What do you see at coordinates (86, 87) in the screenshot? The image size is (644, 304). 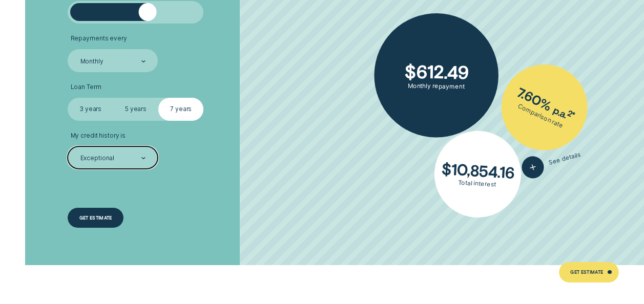 I see `span: Loan Term` at bounding box center [86, 87].